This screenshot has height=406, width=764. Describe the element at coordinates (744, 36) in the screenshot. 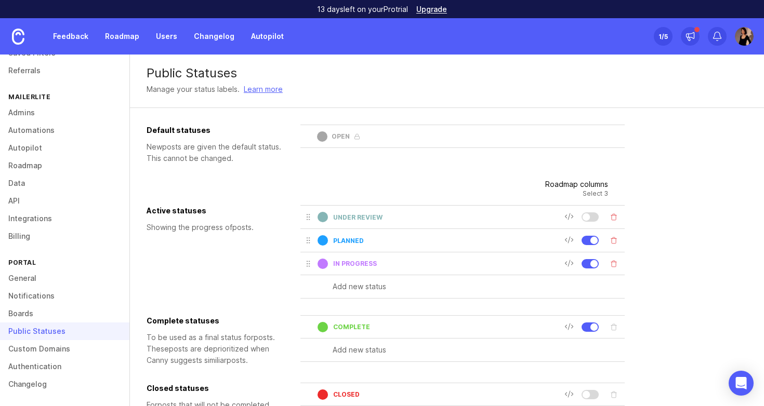

I see `img: Madina Umirbek` at that location.